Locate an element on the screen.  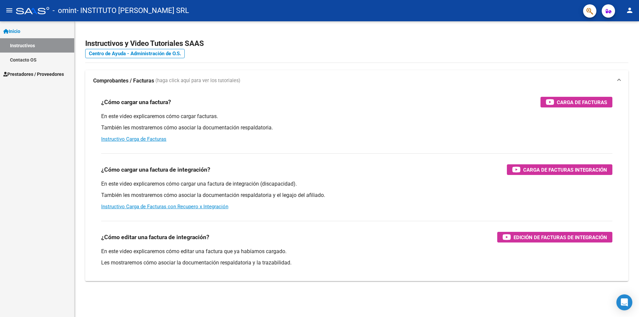
h3: ¿Cómo cargar una factura? is located at coordinates (136, 102).